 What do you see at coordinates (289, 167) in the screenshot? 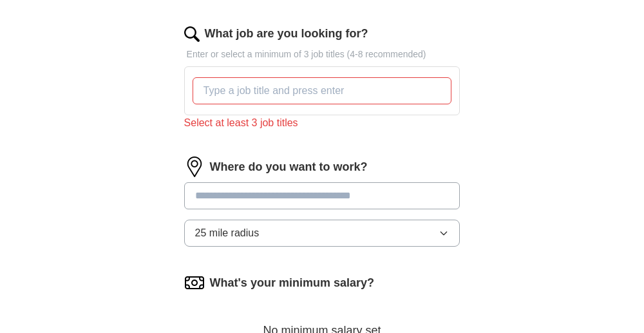
I see `label: Where do you want to work?` at bounding box center [289, 167].